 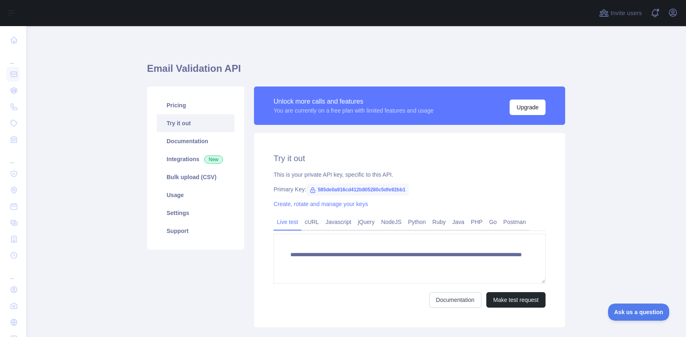 What do you see at coordinates (320, 204) in the screenshot?
I see `a: Create, rotate and manage your keys` at bounding box center [320, 204].